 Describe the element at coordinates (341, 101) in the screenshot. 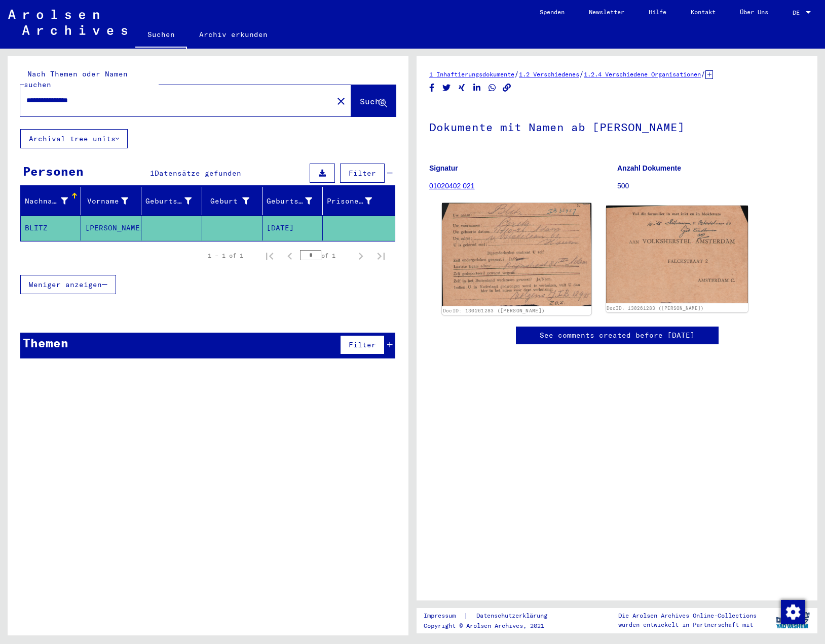

I see `mat-icon: close` at that location.